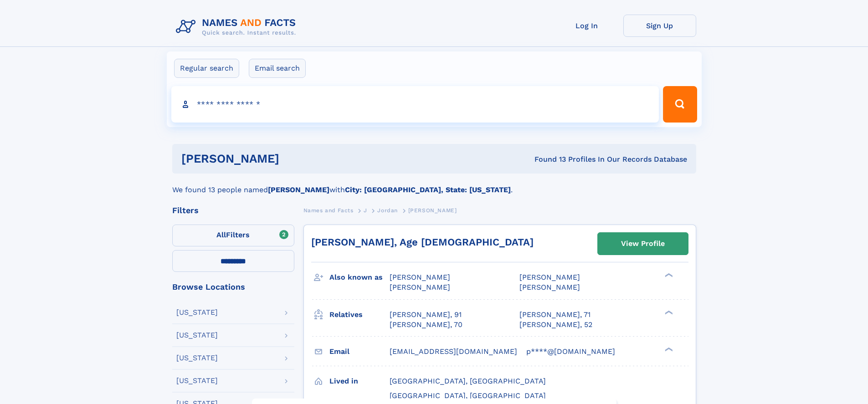  Describe the element at coordinates (328, 210) in the screenshot. I see `a: Names and Facts` at that location.